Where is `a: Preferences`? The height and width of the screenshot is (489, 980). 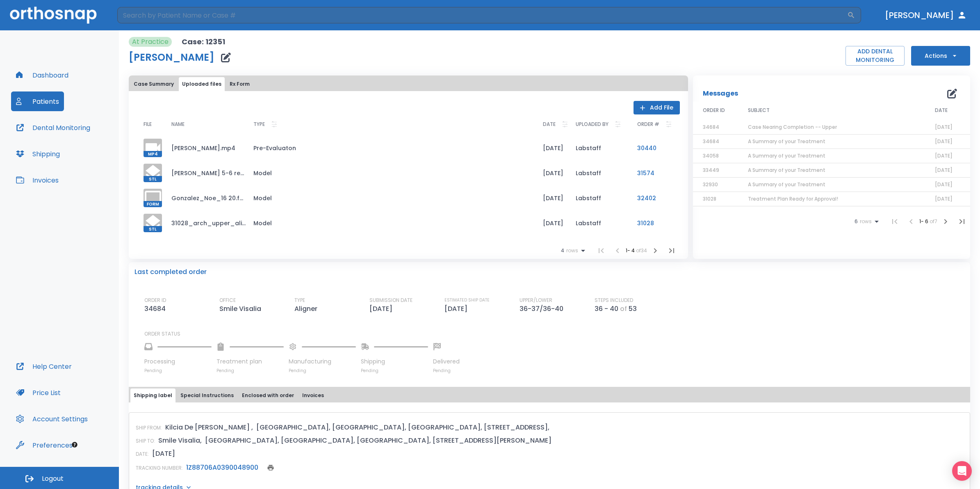 a: Preferences is located at coordinates (44, 445).